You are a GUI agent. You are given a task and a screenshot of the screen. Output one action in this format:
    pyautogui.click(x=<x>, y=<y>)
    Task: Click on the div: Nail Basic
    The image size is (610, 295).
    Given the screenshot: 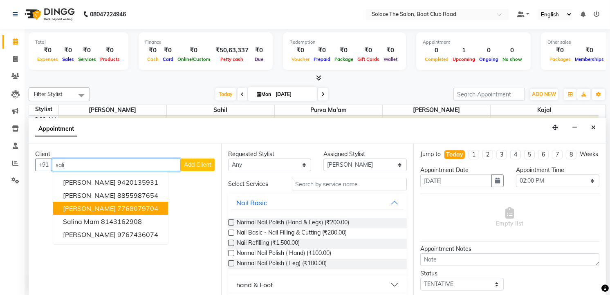 What is the action you would take?
    pyautogui.click(x=252, y=203)
    